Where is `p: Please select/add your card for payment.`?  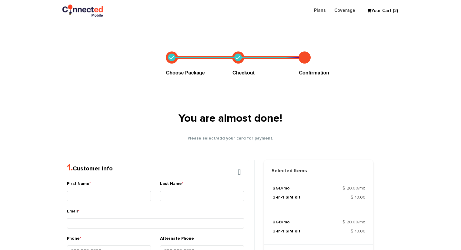 p: Please select/add your card for payment. is located at coordinates (231, 138).